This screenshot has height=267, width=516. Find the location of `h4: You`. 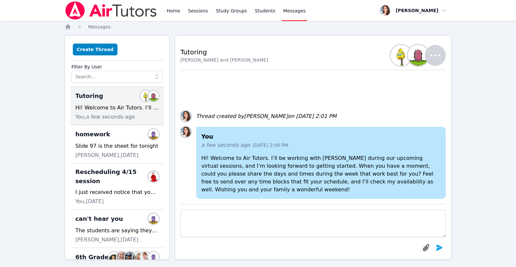

h4: You is located at coordinates (321, 137).